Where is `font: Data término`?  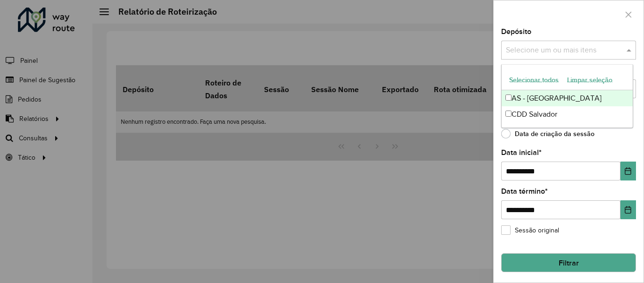
font: Data término is located at coordinates (523, 190).